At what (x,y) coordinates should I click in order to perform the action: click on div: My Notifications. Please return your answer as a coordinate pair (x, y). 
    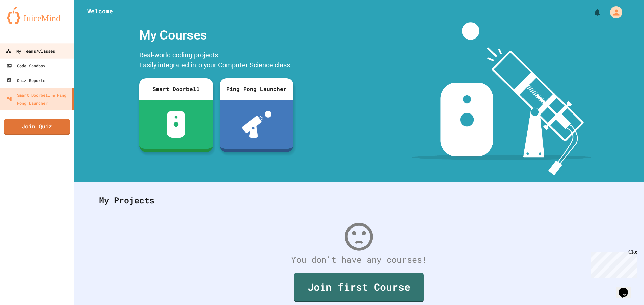
    Looking at the image, I should click on (592, 12).